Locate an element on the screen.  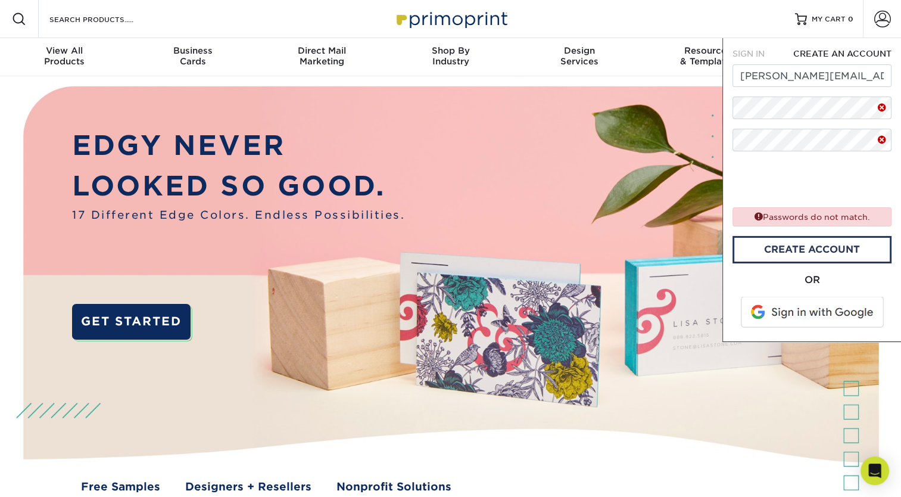
a: Shop ByIndustry is located at coordinates (450, 57).